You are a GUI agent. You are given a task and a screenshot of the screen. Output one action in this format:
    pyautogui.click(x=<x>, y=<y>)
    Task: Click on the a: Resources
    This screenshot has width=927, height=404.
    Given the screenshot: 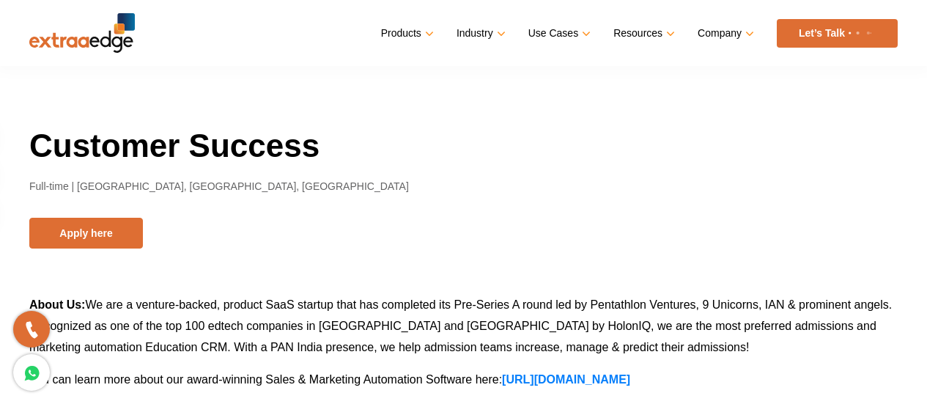 What is the action you would take?
    pyautogui.click(x=643, y=33)
    